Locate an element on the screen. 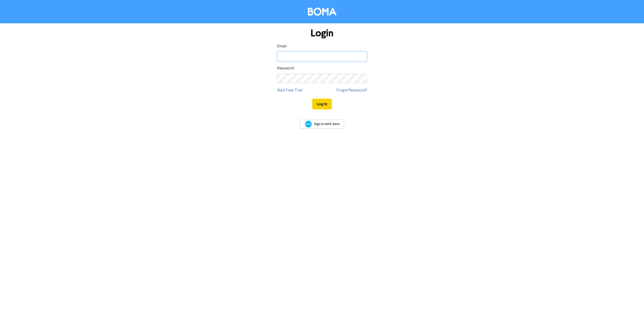  a: Start Free Trial is located at coordinates (290, 90).